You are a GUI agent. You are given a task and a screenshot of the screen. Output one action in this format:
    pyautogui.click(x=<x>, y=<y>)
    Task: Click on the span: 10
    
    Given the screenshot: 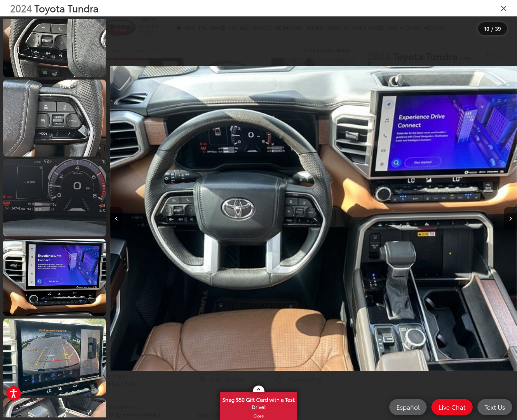 What is the action you would take?
    pyautogui.click(x=487, y=28)
    